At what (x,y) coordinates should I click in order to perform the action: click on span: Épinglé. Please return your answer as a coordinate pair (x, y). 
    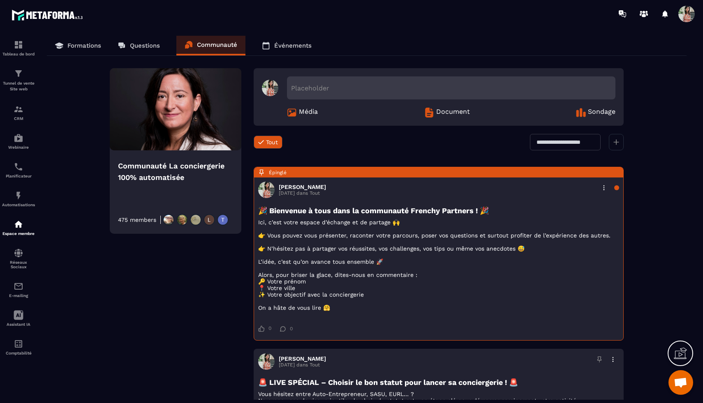
    Looking at the image, I should click on (277, 173).